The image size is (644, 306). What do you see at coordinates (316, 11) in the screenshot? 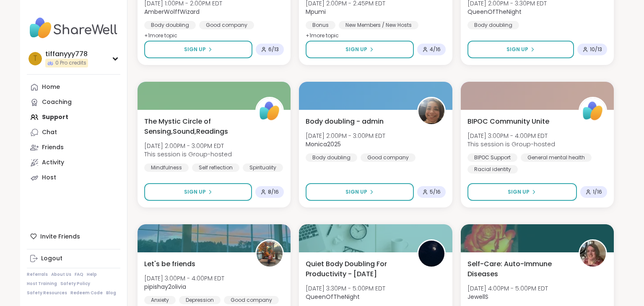
I see `b: Mpumi` at bounding box center [316, 11].